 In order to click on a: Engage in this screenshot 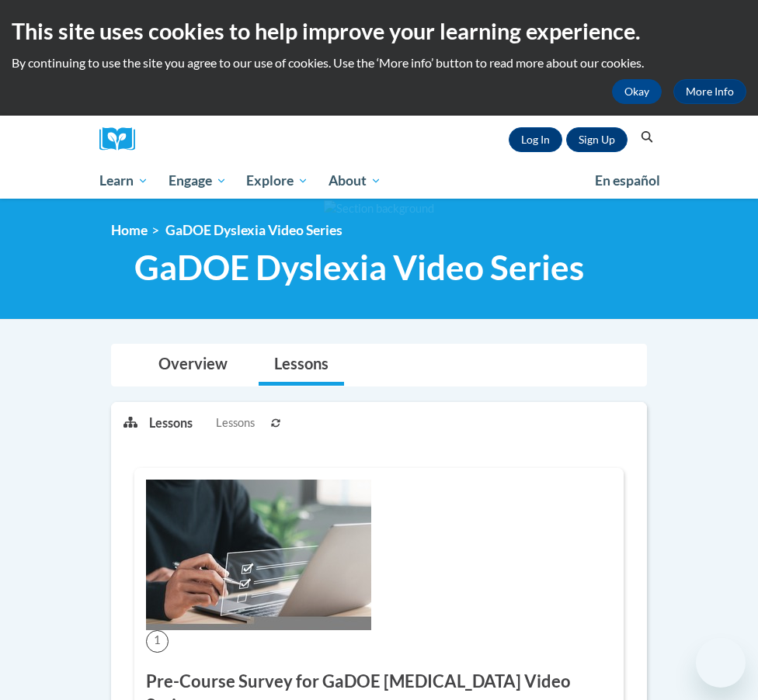, I will do `click(197, 181)`.